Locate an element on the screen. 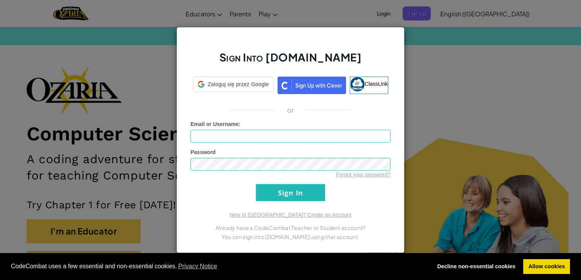 Image resolution: width=581 pixels, height=280 pixels. img: classlink-logo-small.png is located at coordinates (357, 84).